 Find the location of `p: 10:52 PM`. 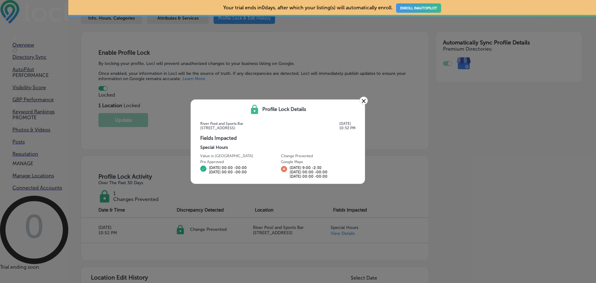

p: 10:52 PM is located at coordinates (347, 128).